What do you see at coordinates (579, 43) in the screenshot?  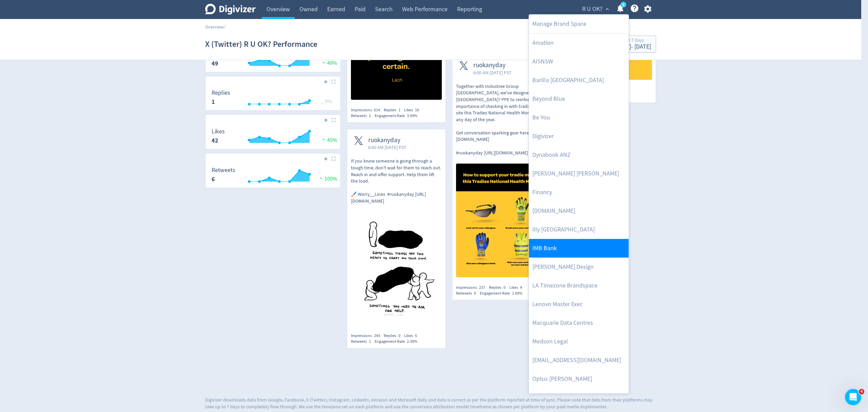 I see `a: 4mation` at bounding box center [579, 43].